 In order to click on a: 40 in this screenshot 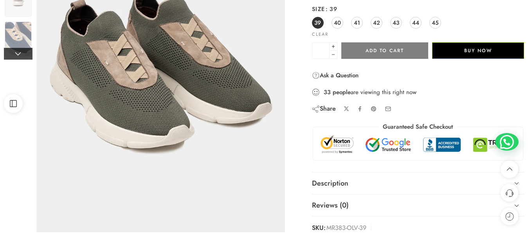, I will do `click(338, 23)`.